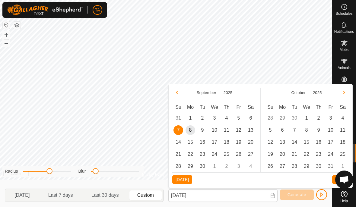 The width and height of the screenshot is (356, 207). What do you see at coordinates (319, 155) in the screenshot?
I see `span: 23` at bounding box center [319, 155].